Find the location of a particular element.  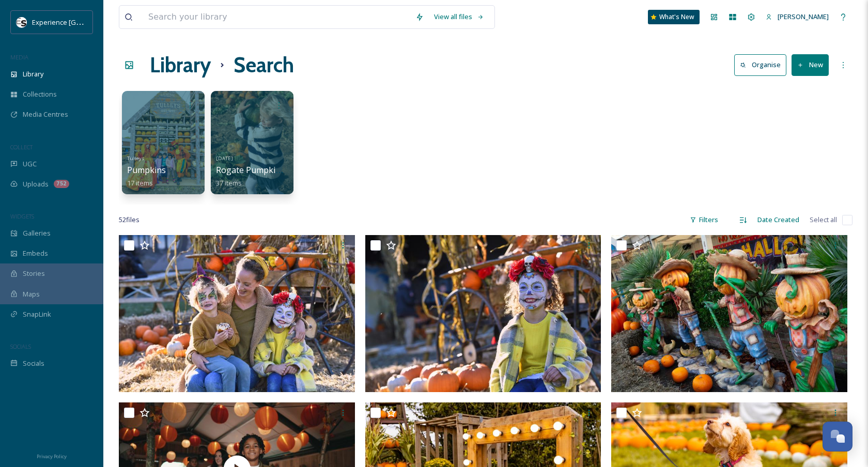

span: Uploads is located at coordinates (36, 184).